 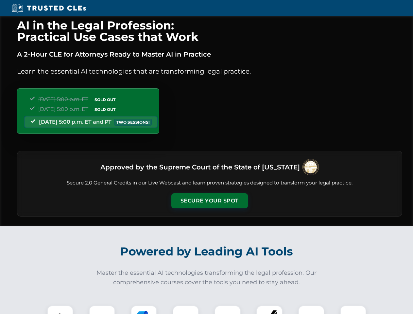 What do you see at coordinates (310, 167) in the screenshot?
I see `img: Supreme Court of Ohio` at bounding box center [310, 167].